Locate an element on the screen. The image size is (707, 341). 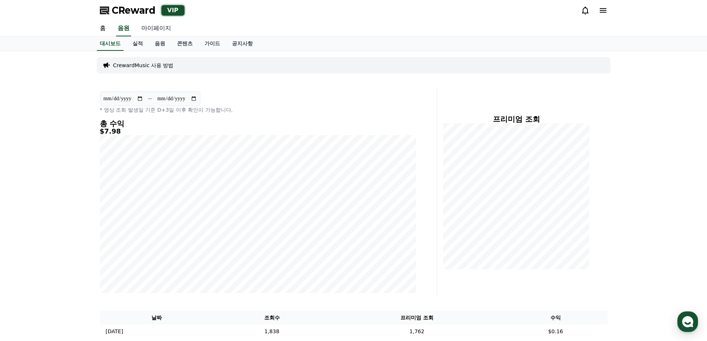
p: CrewardMusic 사용 방법 is located at coordinates (143, 65).